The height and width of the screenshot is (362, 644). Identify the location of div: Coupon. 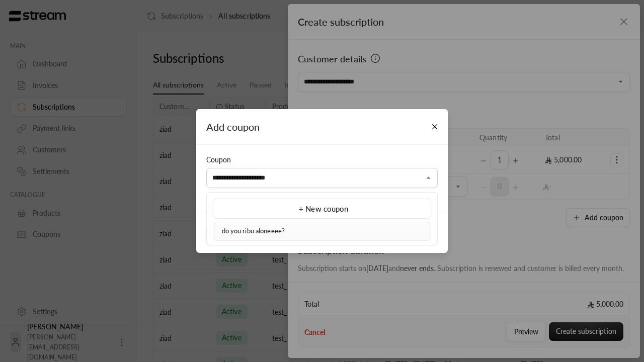
(322, 160).